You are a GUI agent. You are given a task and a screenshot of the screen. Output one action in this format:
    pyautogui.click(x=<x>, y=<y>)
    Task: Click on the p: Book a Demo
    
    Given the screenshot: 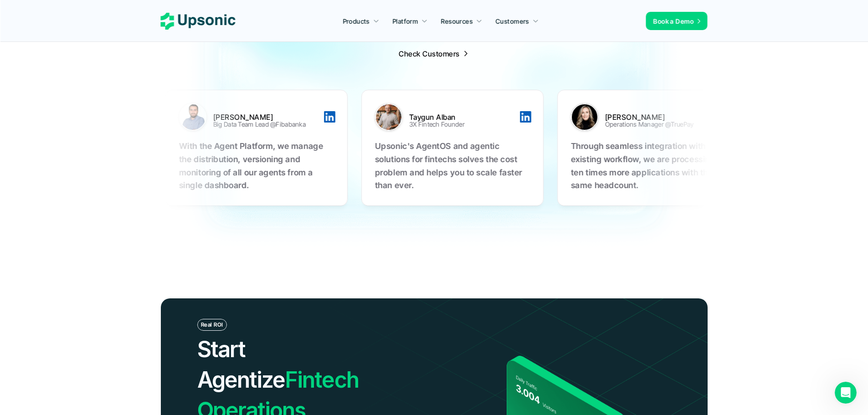 What is the action you would take?
    pyautogui.click(x=673, y=21)
    